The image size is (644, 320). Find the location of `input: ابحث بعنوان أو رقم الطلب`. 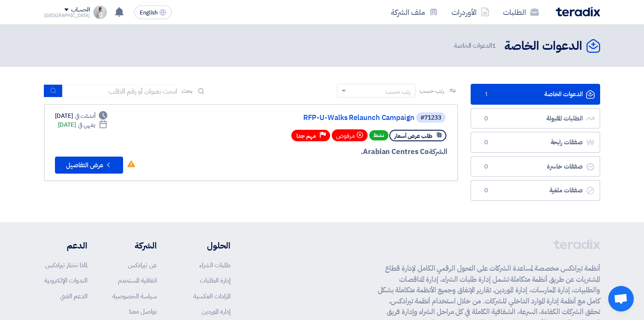

input: ابحث بعنوان أو رقم الطلب is located at coordinates (122, 91).